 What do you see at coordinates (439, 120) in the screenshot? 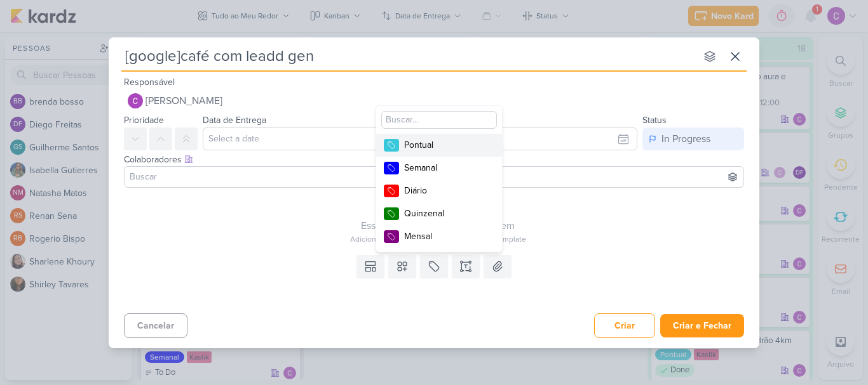
I see `input: Buscar...` at bounding box center [439, 120].